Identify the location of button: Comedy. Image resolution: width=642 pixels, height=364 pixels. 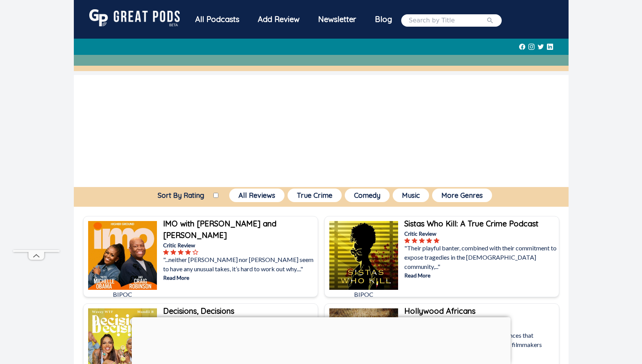
(367, 195).